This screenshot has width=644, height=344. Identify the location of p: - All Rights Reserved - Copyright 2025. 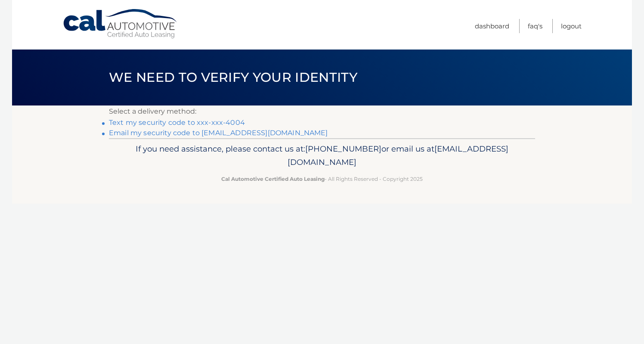
(322, 179).